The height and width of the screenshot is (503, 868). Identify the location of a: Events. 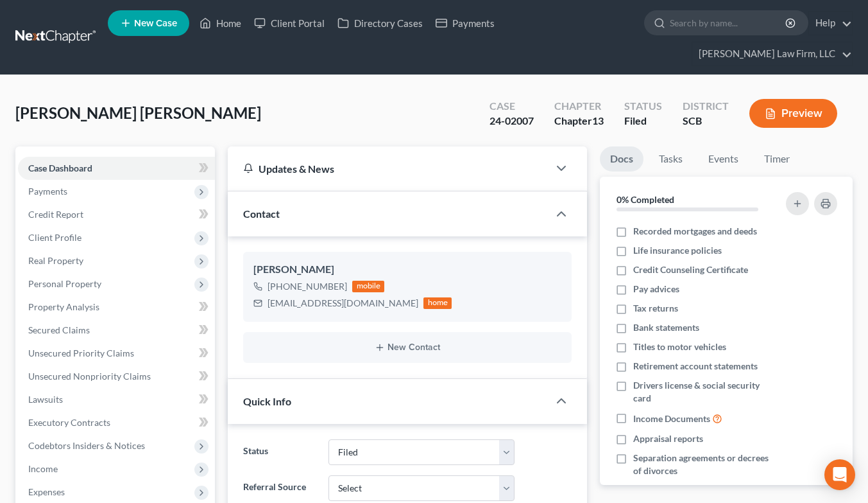
(723, 158).